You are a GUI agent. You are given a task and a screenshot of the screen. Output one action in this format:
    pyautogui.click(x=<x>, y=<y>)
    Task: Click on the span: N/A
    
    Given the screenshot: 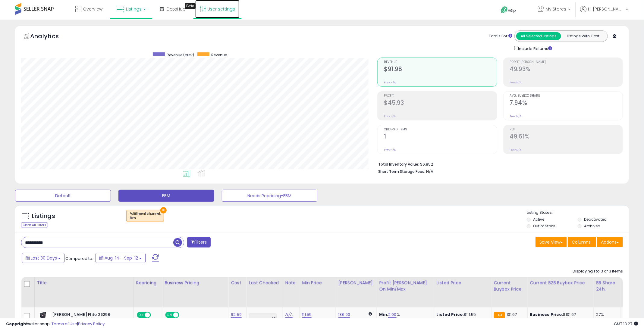 What is the action you would take?
    pyautogui.click(x=430, y=171)
    